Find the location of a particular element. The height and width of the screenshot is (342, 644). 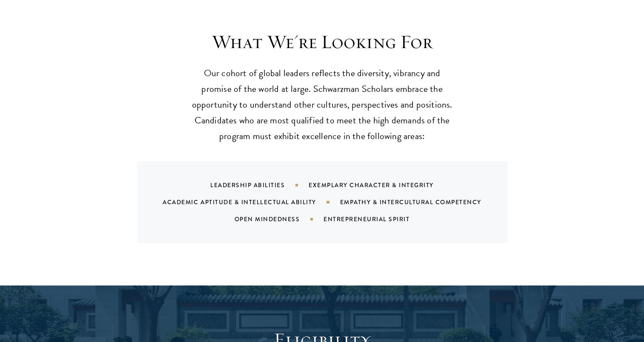

div: Entrepreneurial Spirit is located at coordinates (377, 219).